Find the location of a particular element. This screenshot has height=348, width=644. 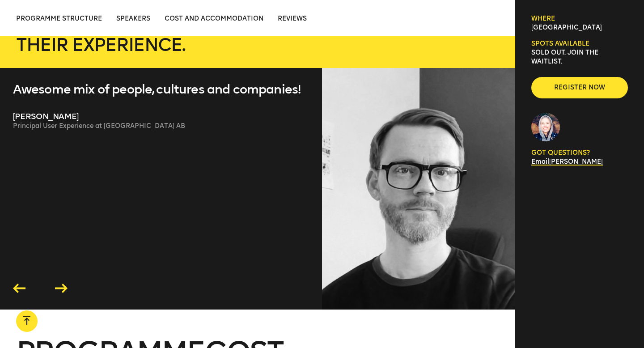

p: SOLD OUT. Join the waitlist. is located at coordinates (579, 57).